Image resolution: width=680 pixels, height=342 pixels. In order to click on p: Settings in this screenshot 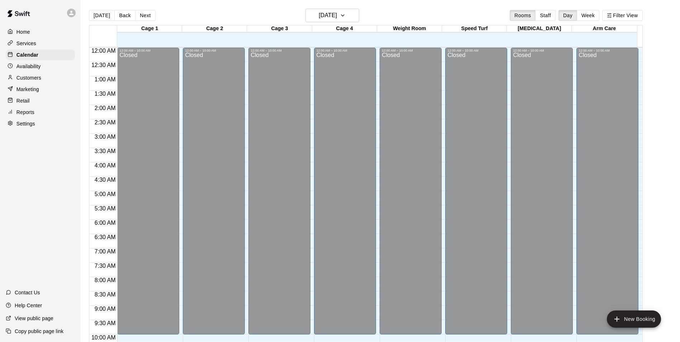, I will do `click(26, 124)`.